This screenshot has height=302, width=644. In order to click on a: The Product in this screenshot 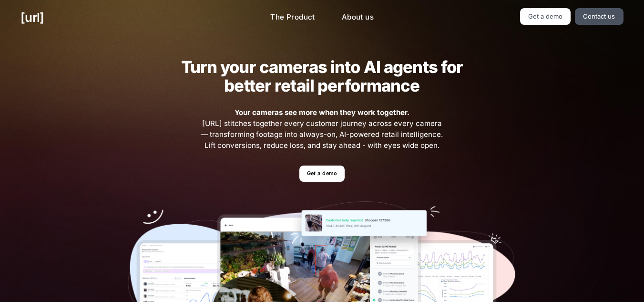, I will do `click(292, 17)`.